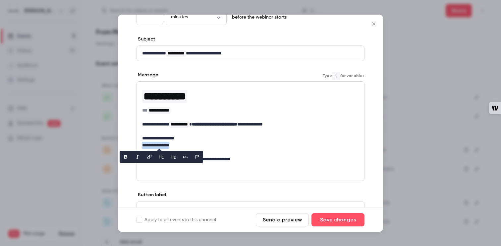  I want to click on button: italic, so click(138, 157).